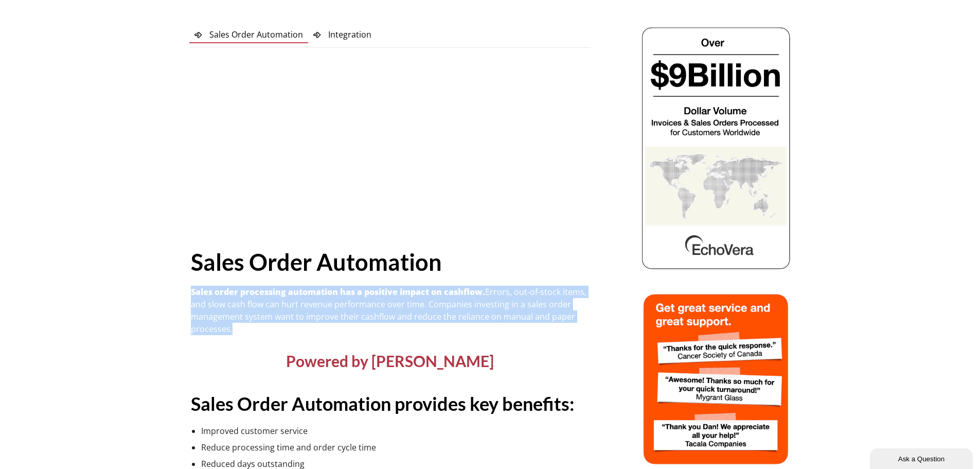 The image size is (980, 469). I want to click on li: Reduce processing time and order cycle time, so click(395, 447).